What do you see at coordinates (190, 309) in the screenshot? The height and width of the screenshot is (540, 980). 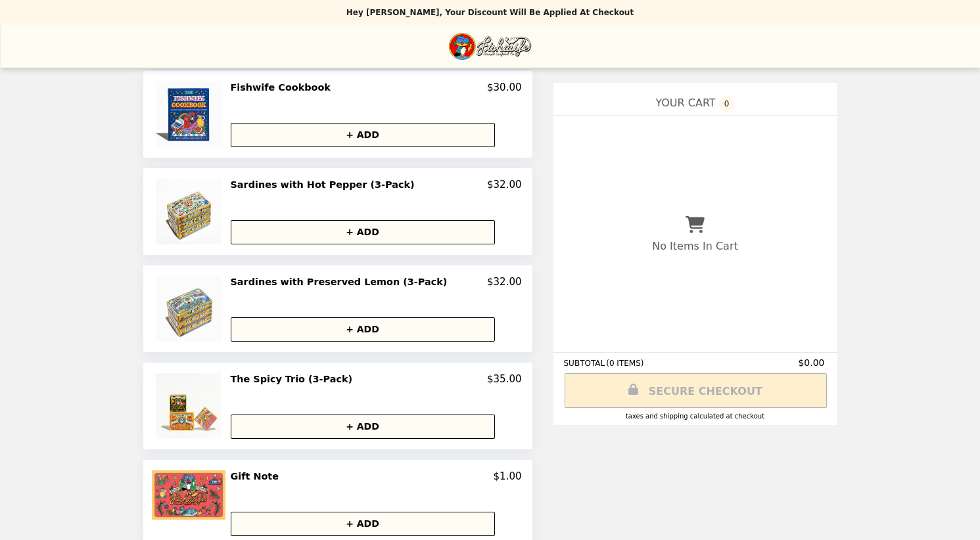 I see `img: Sardines with Preserved Lemon (3-Pack)` at bounding box center [190, 309].